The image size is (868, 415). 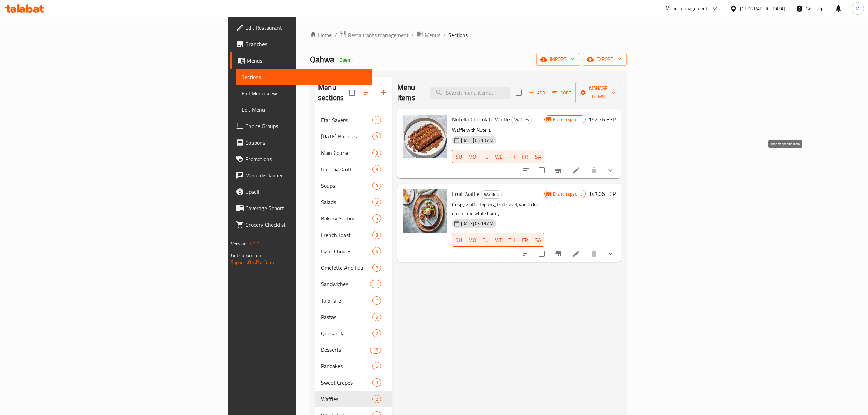 I want to click on button: Sort, so click(x=561, y=93).